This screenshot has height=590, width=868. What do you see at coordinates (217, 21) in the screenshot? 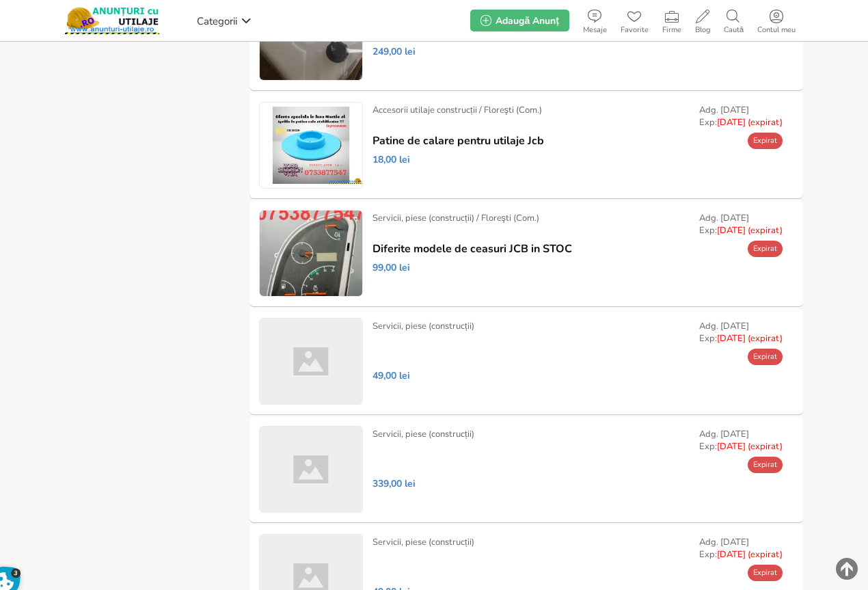
I see `span: Categorii` at bounding box center [217, 21].